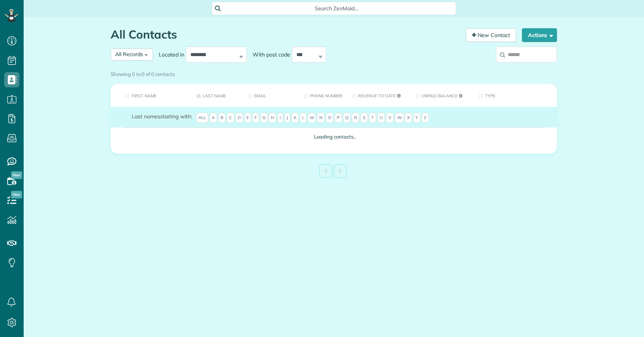 This screenshot has width=644, height=337. Describe the element at coordinates (162, 116) in the screenshot. I see `label: starting with:` at that location.